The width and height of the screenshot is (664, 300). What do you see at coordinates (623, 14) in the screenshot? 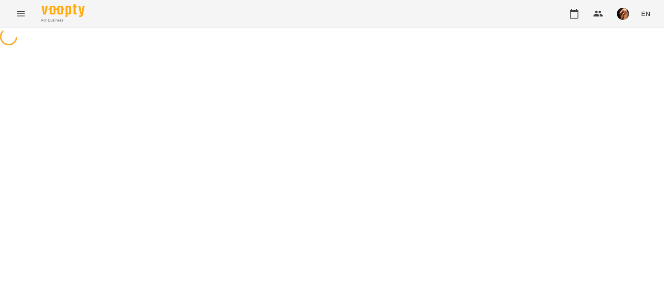
I see `img: c8e0f8f11f5ebb5948ff4c20ade7ab01.jpg` at bounding box center [623, 14].